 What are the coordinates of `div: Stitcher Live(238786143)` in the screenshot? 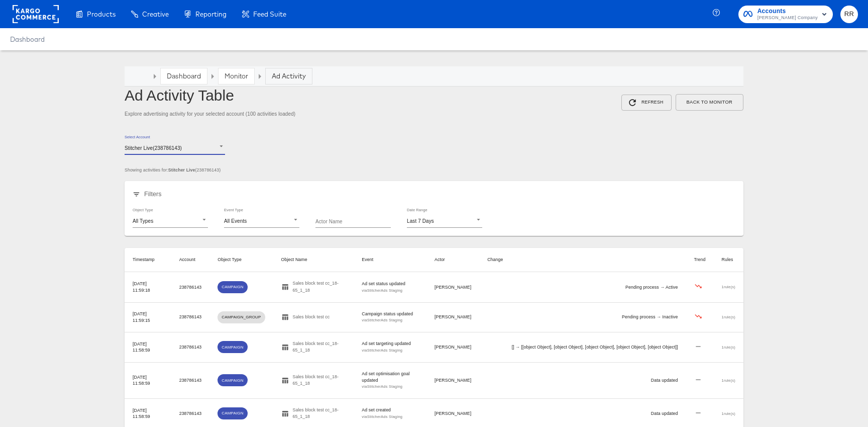 It's located at (175, 149).